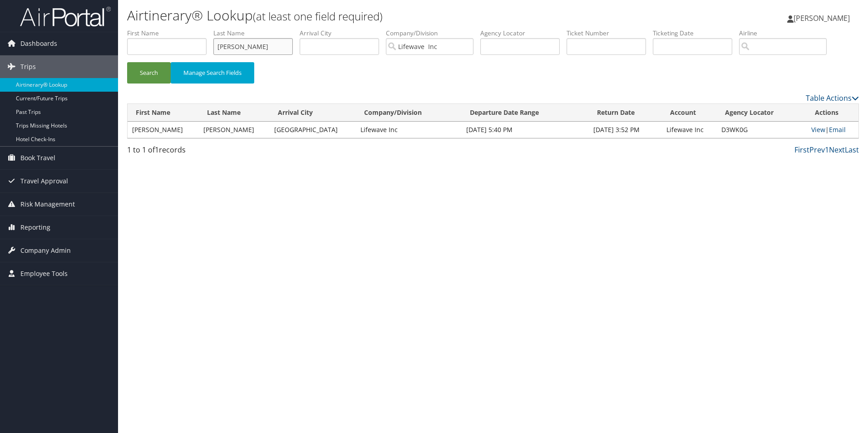  I want to click on label: Agency Locator, so click(523, 33).